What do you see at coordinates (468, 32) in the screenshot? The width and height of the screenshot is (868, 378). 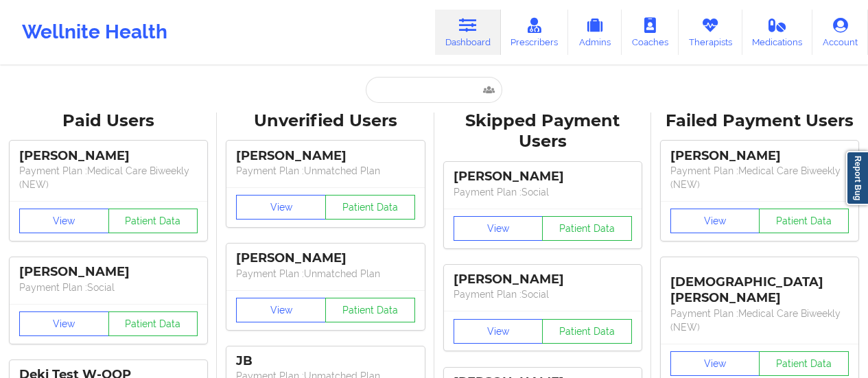 I see `a: Dashboard` at bounding box center [468, 32].